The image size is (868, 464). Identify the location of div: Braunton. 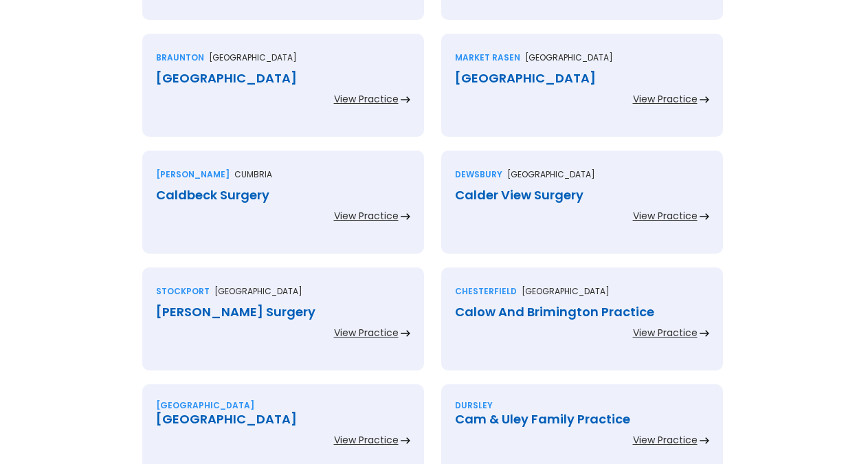
(180, 58).